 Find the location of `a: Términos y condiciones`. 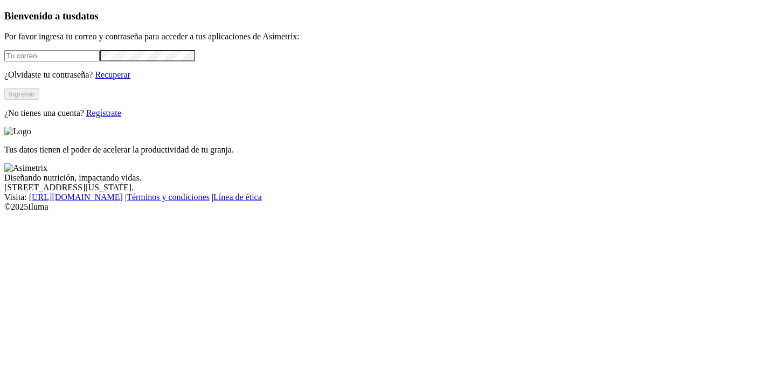

a: Términos y condiciones is located at coordinates (168, 197).